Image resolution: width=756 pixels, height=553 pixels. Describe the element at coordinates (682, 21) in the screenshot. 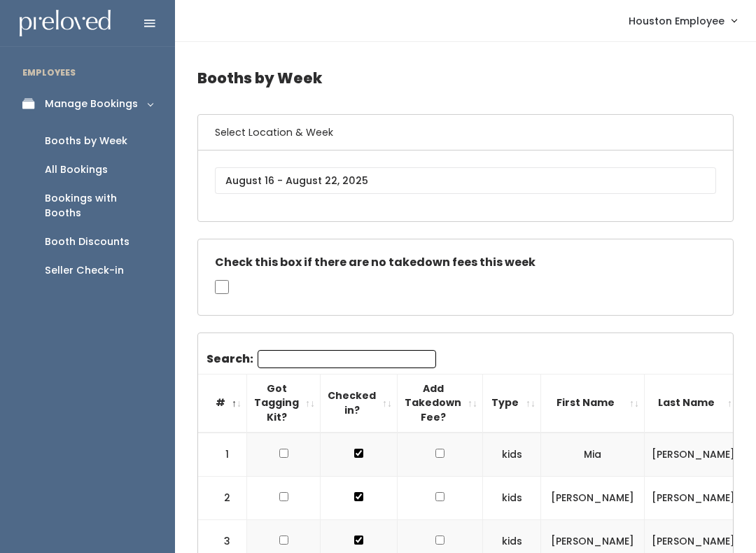

I see `a: Houston Employee` at that location.